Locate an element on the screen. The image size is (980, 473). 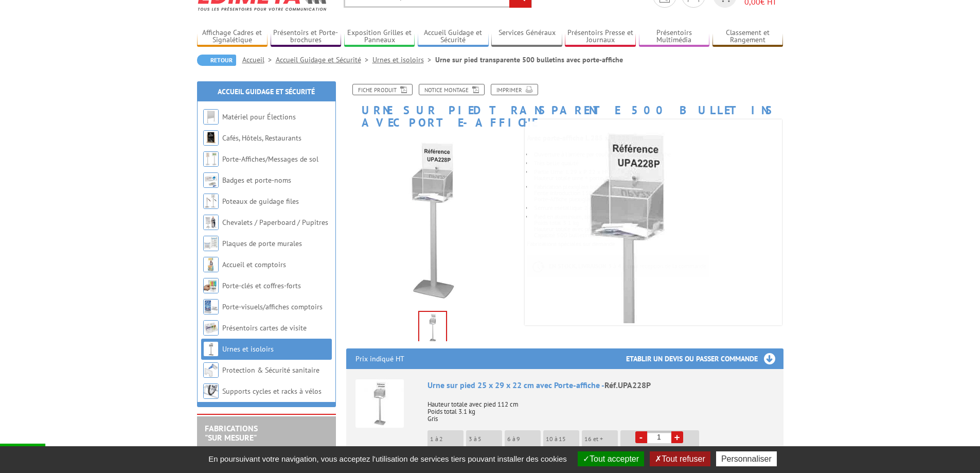
a: Retour is located at coordinates (217, 60).